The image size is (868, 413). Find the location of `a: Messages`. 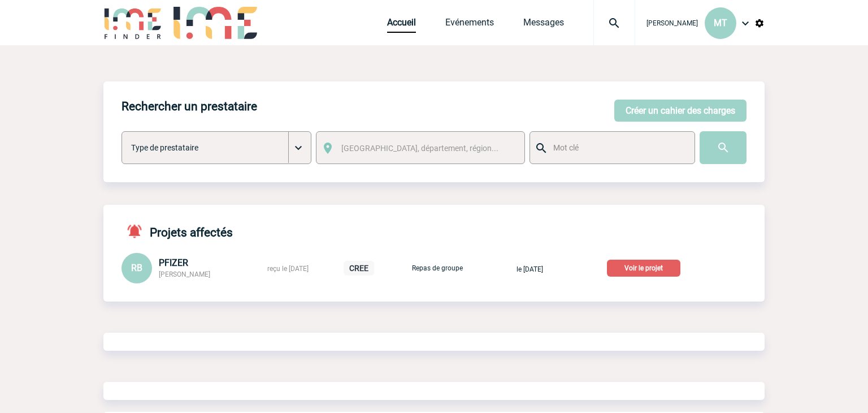

a: Messages is located at coordinates (544, 25).